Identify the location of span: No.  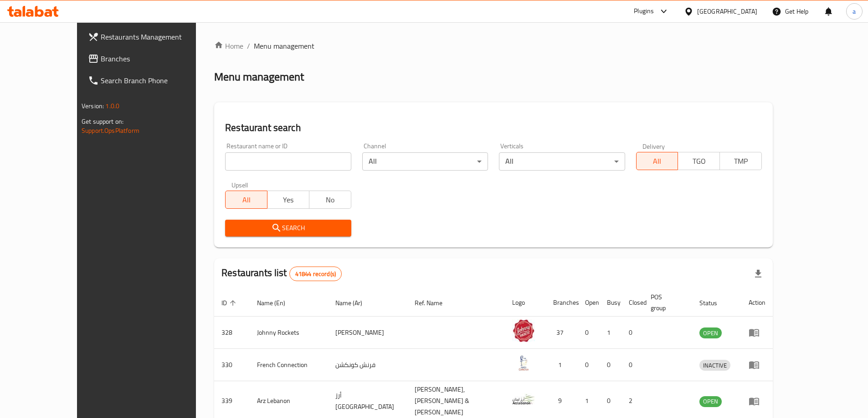
(330, 200).